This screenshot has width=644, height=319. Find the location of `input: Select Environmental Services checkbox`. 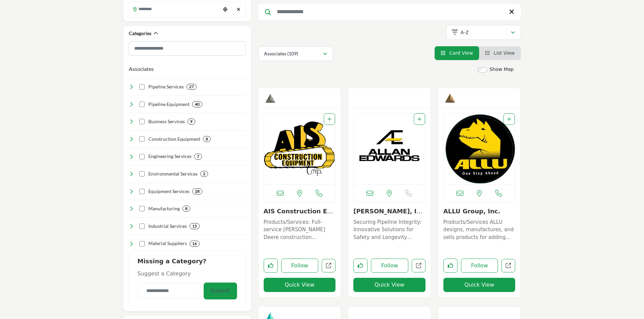

input: Select Environmental Services checkbox is located at coordinates (142, 174).